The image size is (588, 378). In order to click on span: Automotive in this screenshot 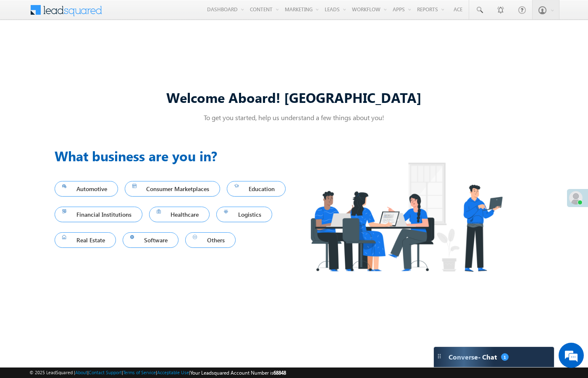, I will do `click(86, 189)`.